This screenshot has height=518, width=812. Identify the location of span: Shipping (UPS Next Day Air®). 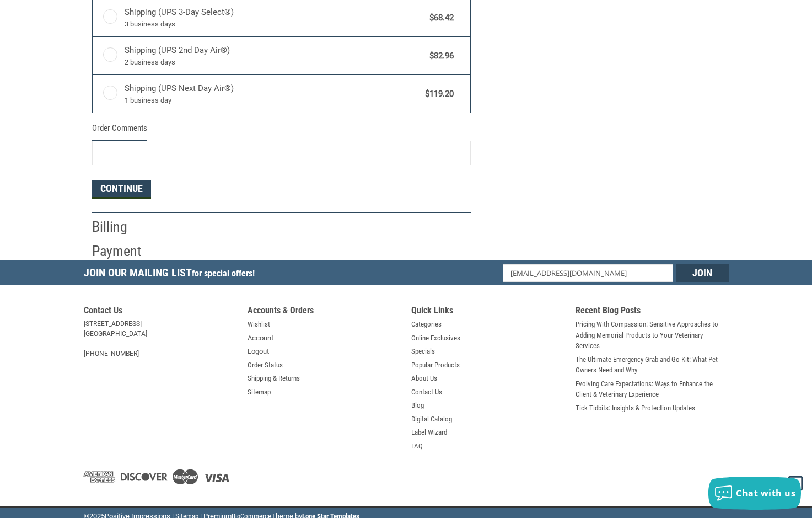
(272, 94).